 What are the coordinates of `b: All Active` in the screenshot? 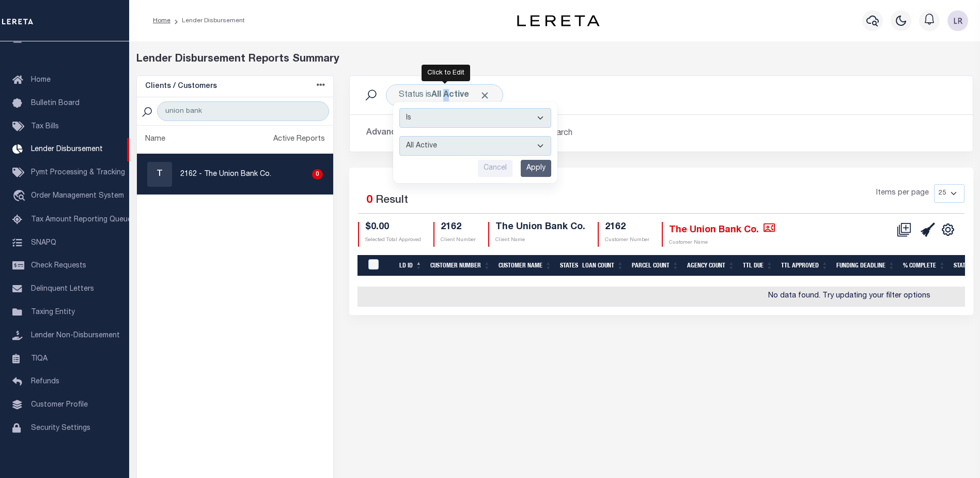 It's located at (450, 95).